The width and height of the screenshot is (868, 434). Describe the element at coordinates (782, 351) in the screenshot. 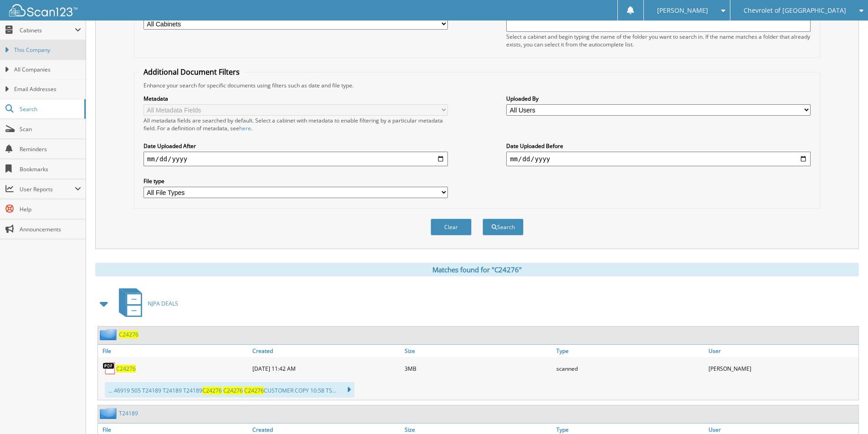

I see `a: User` at that location.